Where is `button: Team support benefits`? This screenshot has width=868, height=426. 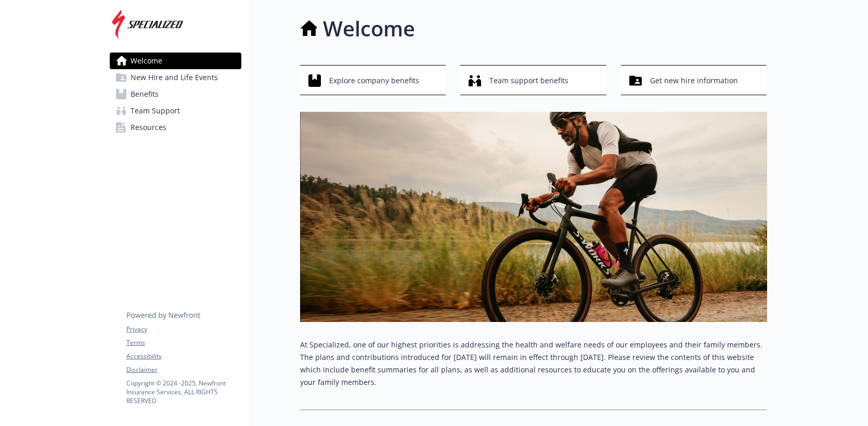 button: Team support benefits is located at coordinates (533, 80).